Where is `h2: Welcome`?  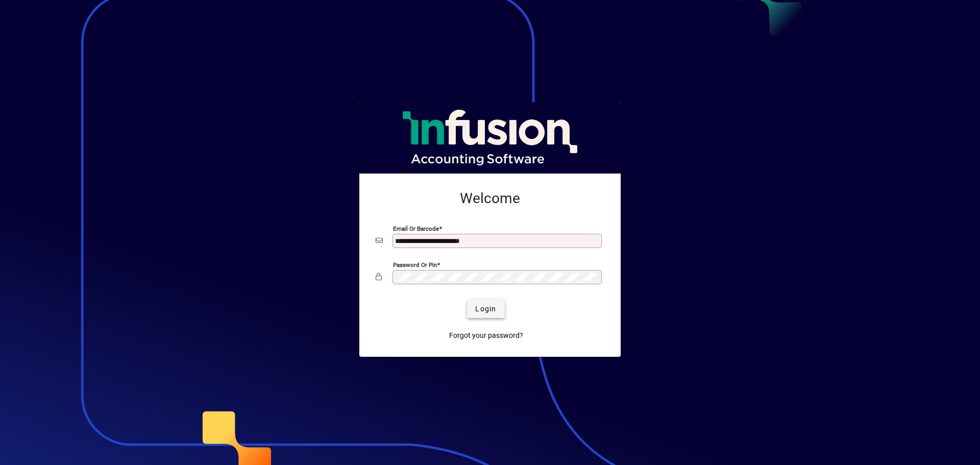
h2: Welcome is located at coordinates (490, 199).